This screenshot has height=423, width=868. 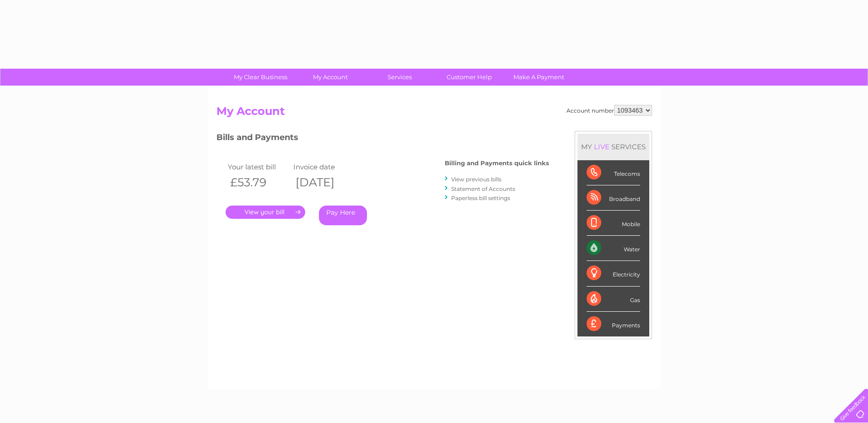 I want to click on div: Water, so click(x=613, y=248).